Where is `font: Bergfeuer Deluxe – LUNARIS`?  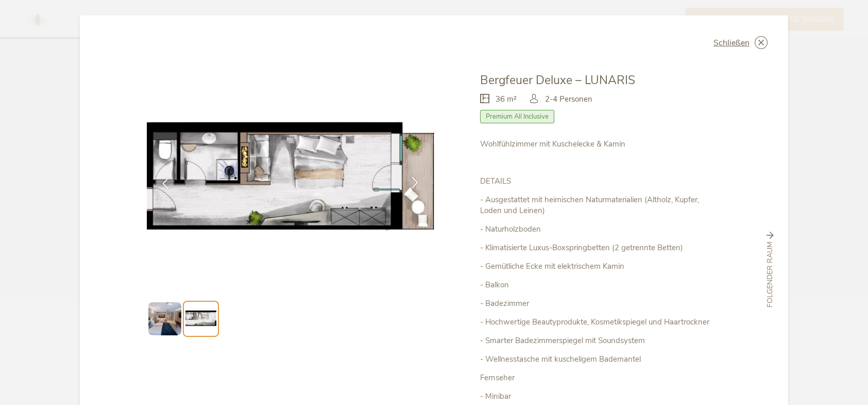
font: Bergfeuer Deluxe – LUNARIS is located at coordinates (557, 80).